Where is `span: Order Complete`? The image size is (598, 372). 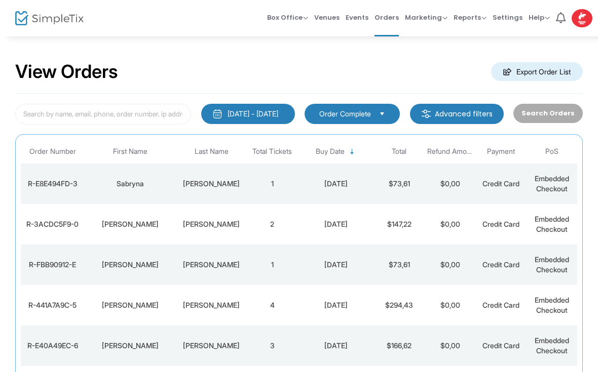 span: Order Complete is located at coordinates (345, 114).